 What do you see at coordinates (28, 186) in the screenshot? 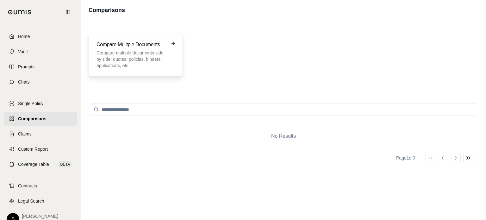
I see `span: Contracts` at bounding box center [28, 186].